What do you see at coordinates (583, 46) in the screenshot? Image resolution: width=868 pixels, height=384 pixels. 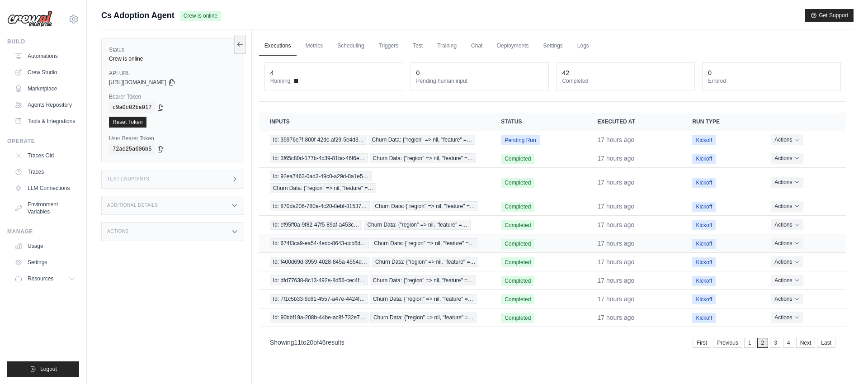 I see `a: Logs` at bounding box center [583, 46].